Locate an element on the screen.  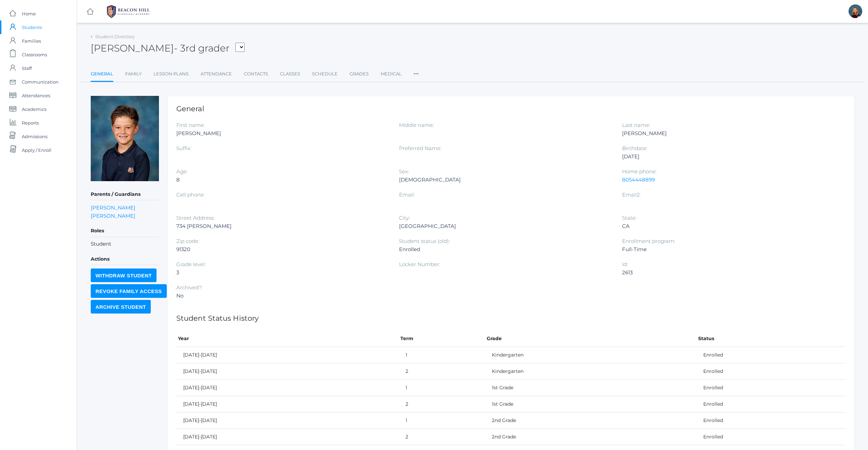
div: 8 is located at coordinates (282, 180).